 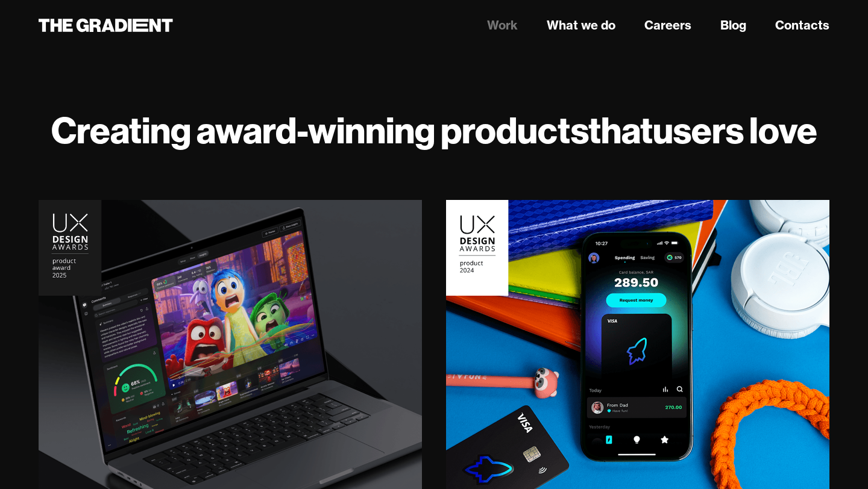 What do you see at coordinates (802, 26) in the screenshot?
I see `a: Contacts` at bounding box center [802, 26].